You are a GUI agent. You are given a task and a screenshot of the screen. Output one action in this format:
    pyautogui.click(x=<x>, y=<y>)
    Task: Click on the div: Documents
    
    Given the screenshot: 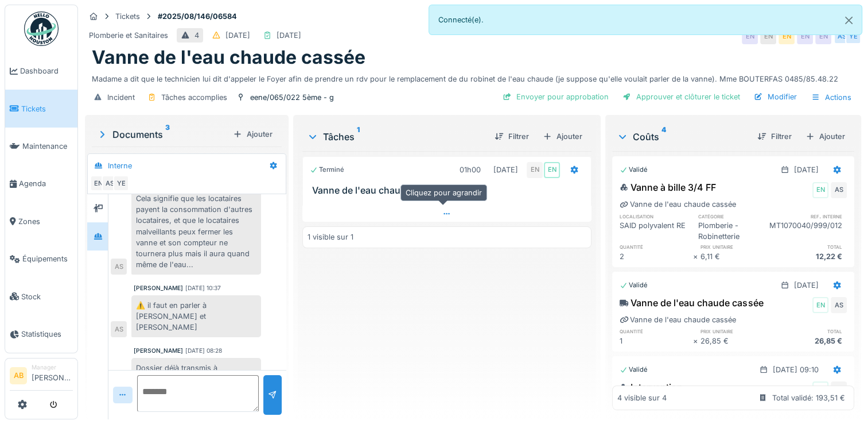 What is the action you would take?
    pyautogui.click(x=163, y=135)
    